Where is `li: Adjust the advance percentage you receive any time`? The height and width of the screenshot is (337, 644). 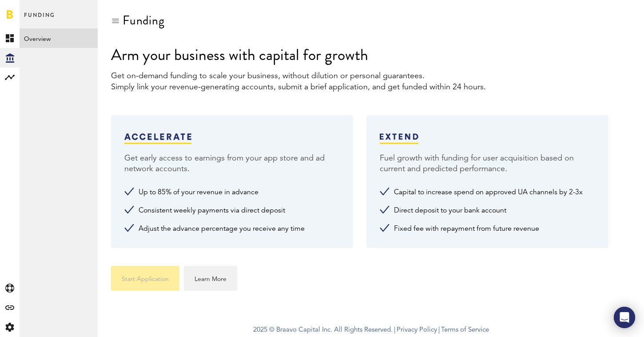
li: Adjust the advance percentage you receive any time is located at coordinates (232, 229).